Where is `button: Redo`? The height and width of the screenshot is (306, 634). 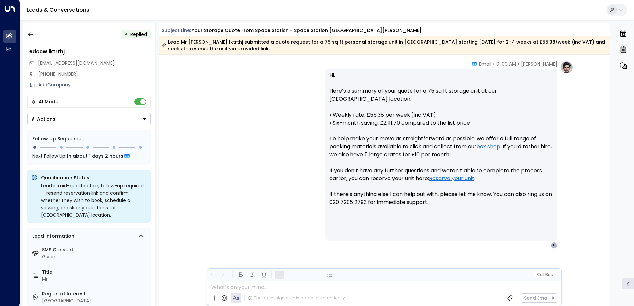
button: Redo is located at coordinates (225, 275).